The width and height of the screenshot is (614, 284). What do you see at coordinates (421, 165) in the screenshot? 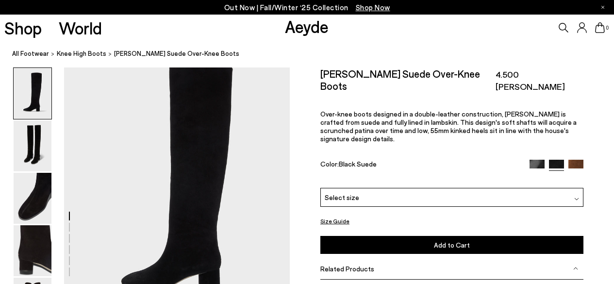
I see `div: Color:` at bounding box center [421, 165].